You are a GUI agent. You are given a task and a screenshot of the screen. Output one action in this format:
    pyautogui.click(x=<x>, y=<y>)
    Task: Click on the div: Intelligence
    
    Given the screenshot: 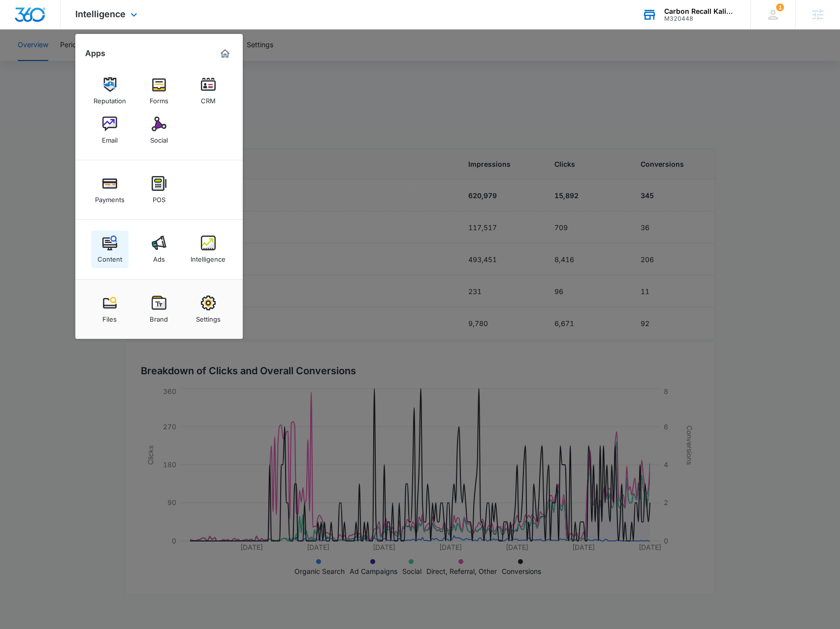 What is the action you would take?
    pyautogui.click(x=208, y=256)
    